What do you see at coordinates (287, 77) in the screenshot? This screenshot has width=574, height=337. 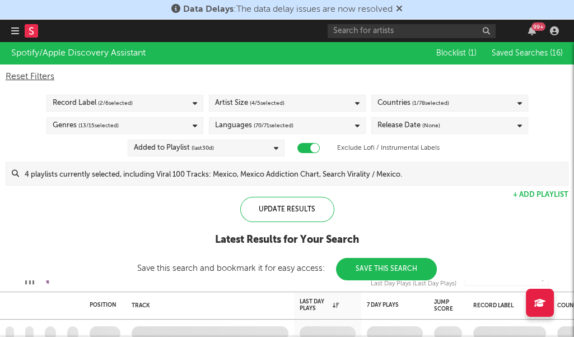 I see `div: Reset Filters` at bounding box center [287, 77].